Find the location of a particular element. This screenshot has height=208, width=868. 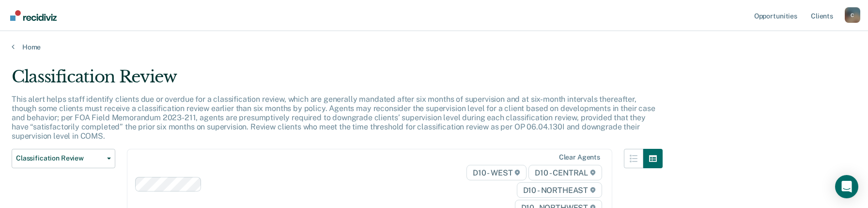

div: C is located at coordinates (852, 15).